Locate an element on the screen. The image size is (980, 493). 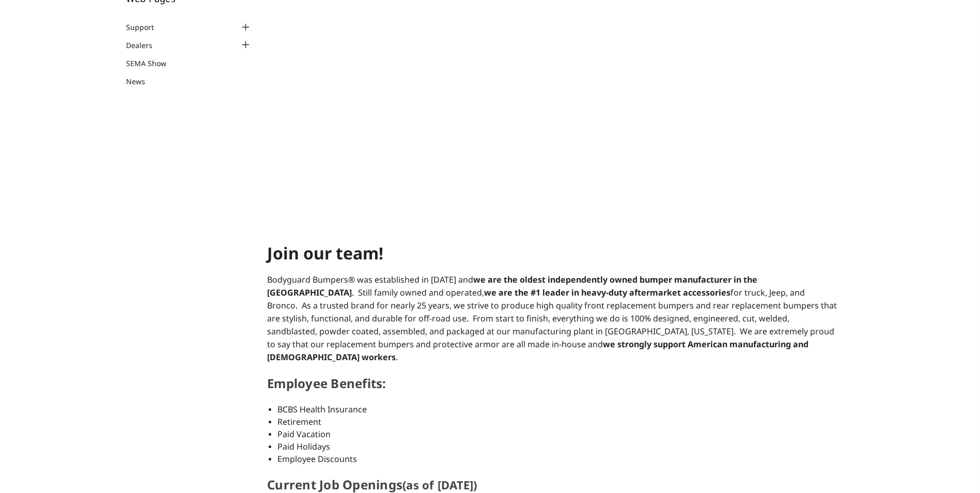
a: Support is located at coordinates (146, 27).